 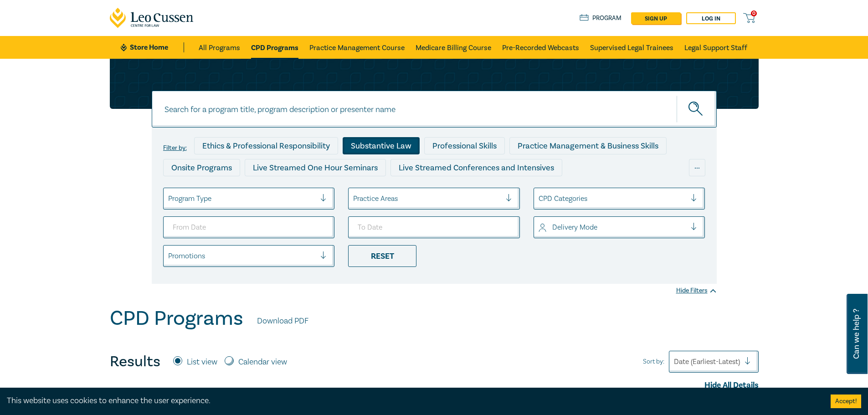 I want to click on h1: CPD Programs, so click(x=176, y=318).